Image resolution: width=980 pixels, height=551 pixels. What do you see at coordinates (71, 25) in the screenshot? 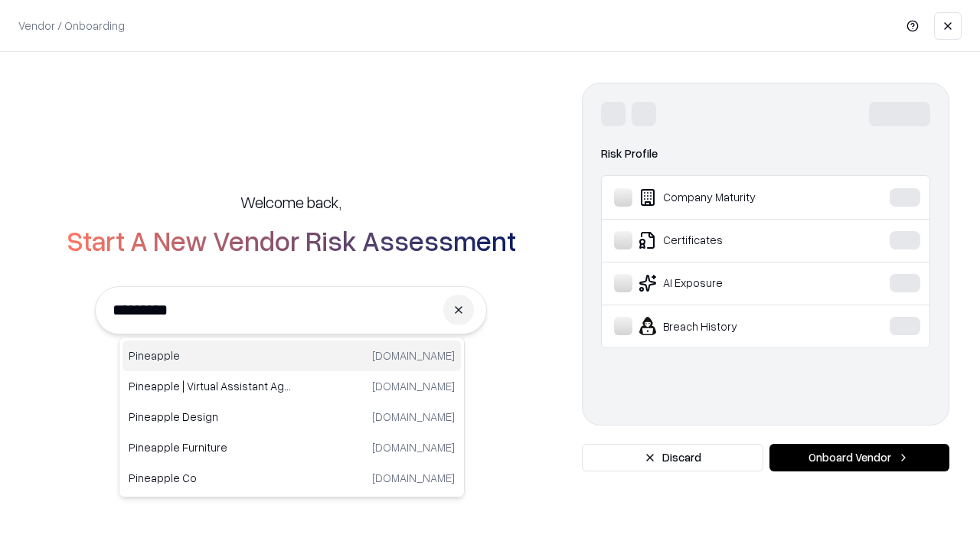
I see `p: Vendor / Onboarding` at bounding box center [71, 25].